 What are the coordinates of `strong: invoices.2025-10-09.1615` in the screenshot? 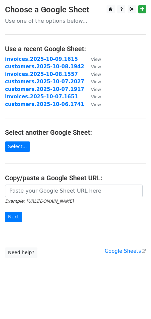 It's located at (41, 59).